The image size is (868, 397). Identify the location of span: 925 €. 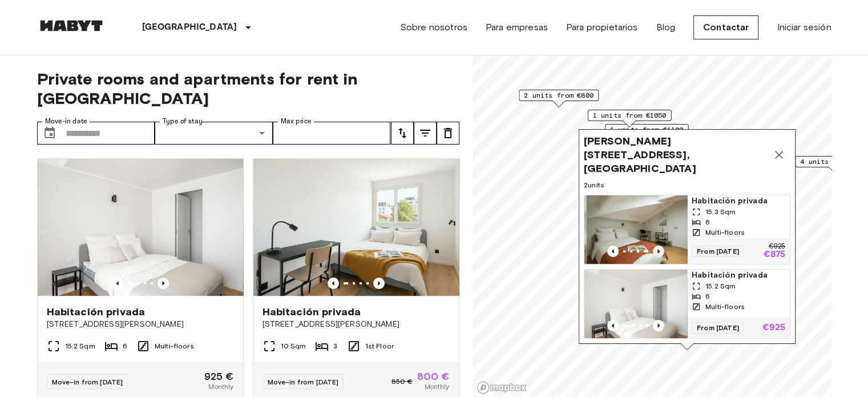
(219, 377).